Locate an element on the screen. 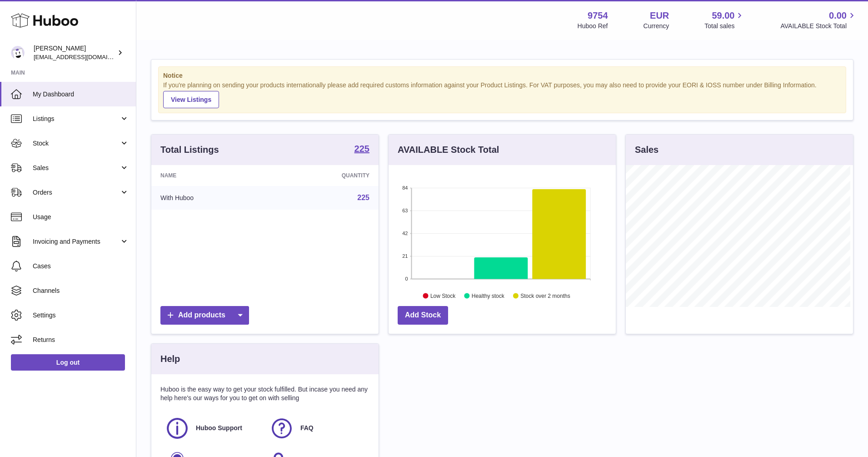 This screenshot has height=457, width=868. img: info@fieldsluxury.london is located at coordinates (18, 53).